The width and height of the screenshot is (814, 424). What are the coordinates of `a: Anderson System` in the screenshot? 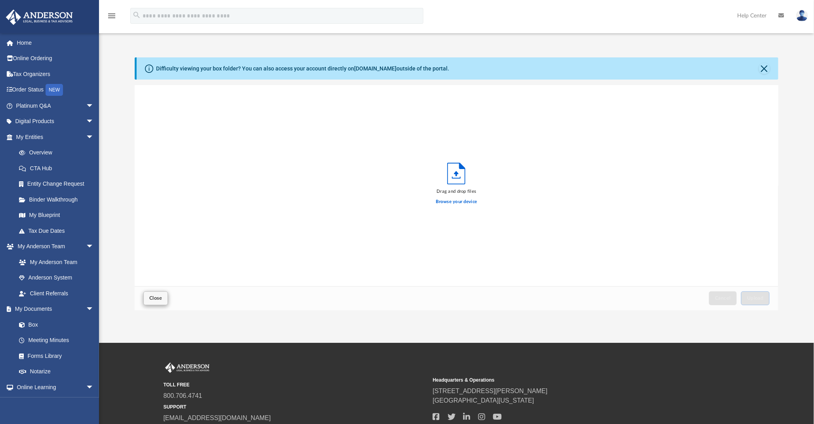 It's located at (56, 278).